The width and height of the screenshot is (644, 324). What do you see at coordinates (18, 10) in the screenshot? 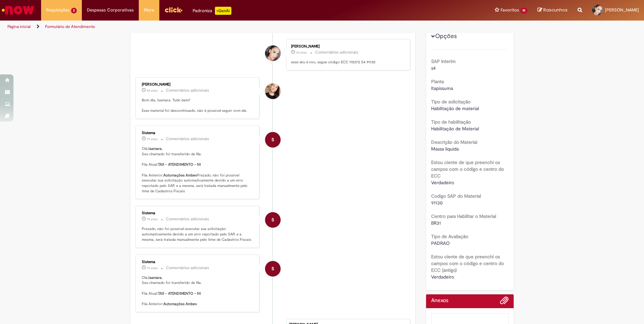
I see `img: ServiceNow` at bounding box center [18, 10].